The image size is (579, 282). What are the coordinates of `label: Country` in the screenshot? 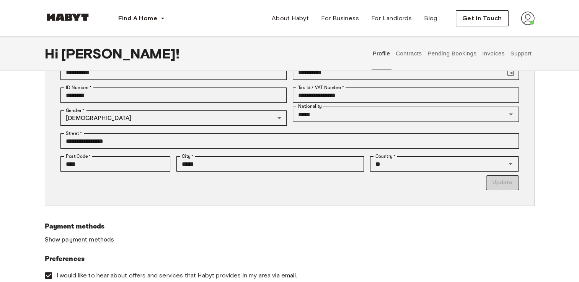 It's located at (385, 156).